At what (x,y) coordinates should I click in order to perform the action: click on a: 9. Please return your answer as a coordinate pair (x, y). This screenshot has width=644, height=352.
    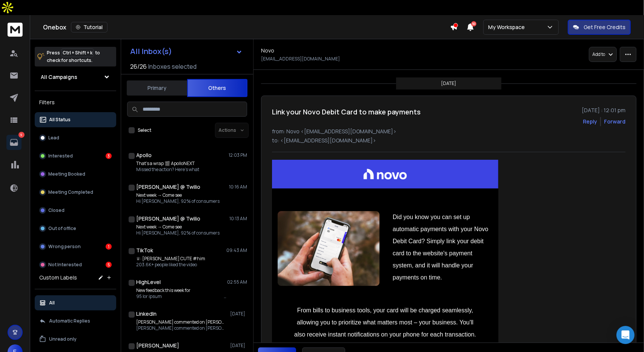
    Looking at the image, I should click on (14, 142).